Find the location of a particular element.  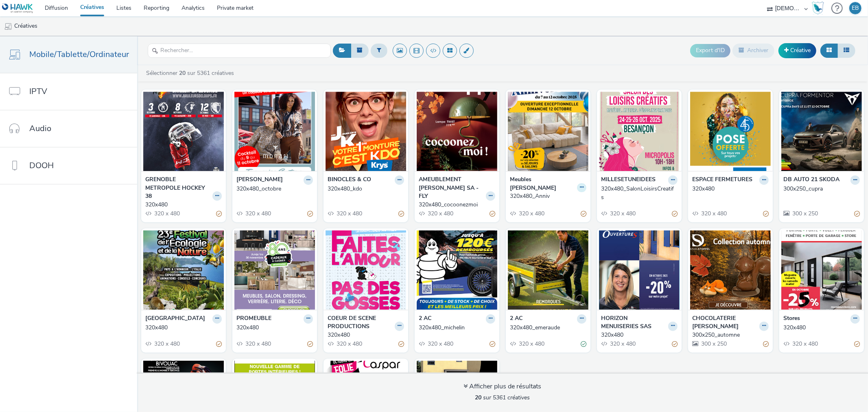

a: 320x480_octobre is located at coordinates (275, 189).